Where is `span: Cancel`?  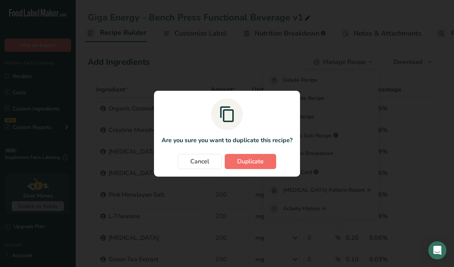 span: Cancel is located at coordinates (200, 162).